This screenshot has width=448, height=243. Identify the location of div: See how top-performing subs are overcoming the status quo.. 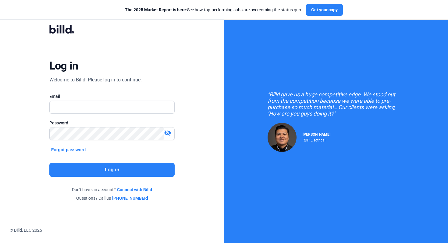
(213, 10).